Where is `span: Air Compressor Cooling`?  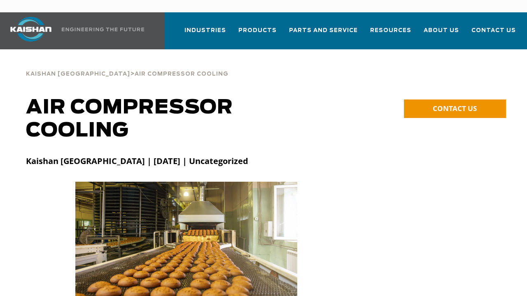
span: Air Compressor Cooling is located at coordinates (182, 74).